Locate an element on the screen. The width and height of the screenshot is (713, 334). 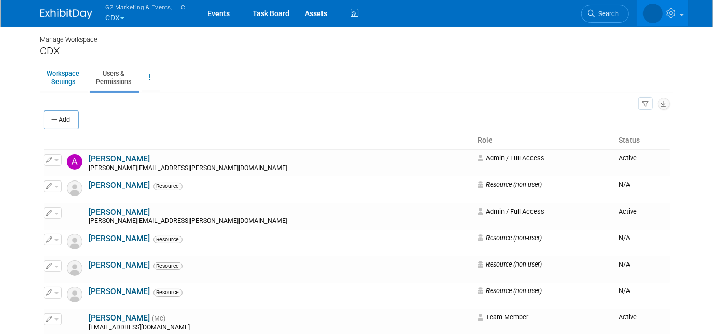
img: Erica Modica is located at coordinates (75, 215).